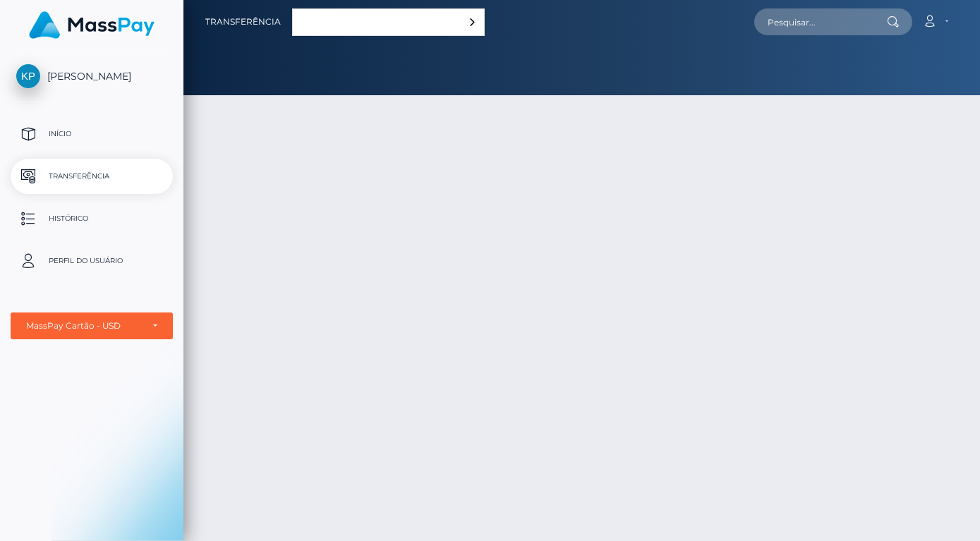 This screenshot has width=980, height=541. What do you see at coordinates (92, 219) in the screenshot?
I see `a: Histórico` at bounding box center [92, 219].